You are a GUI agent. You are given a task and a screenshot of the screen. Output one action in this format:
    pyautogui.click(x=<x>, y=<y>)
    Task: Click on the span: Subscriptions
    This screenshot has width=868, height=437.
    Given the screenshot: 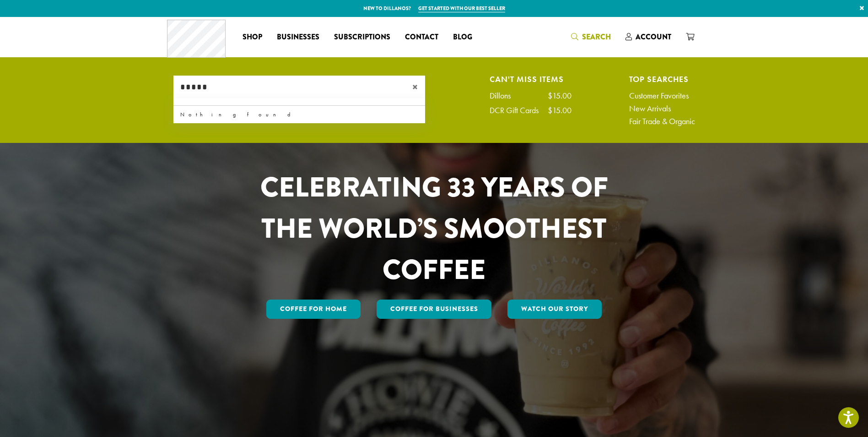 What is the action you would take?
    pyautogui.click(x=362, y=37)
    